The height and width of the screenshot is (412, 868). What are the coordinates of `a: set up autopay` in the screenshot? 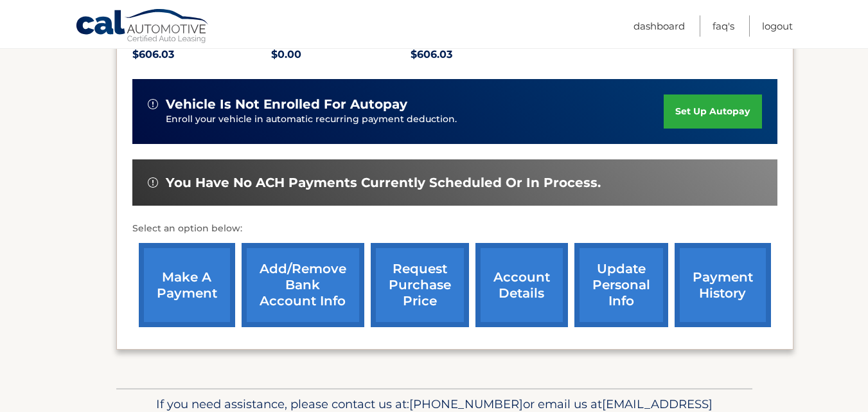 It's located at (712, 111).